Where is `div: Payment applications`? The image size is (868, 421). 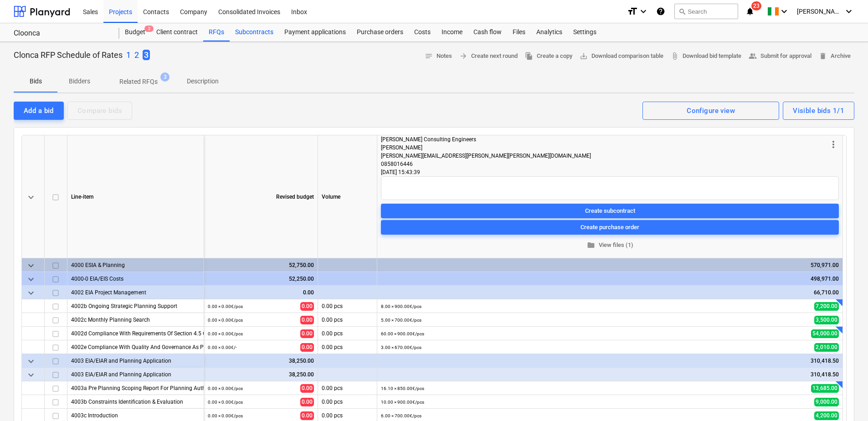 div: Payment applications is located at coordinates (315, 32).